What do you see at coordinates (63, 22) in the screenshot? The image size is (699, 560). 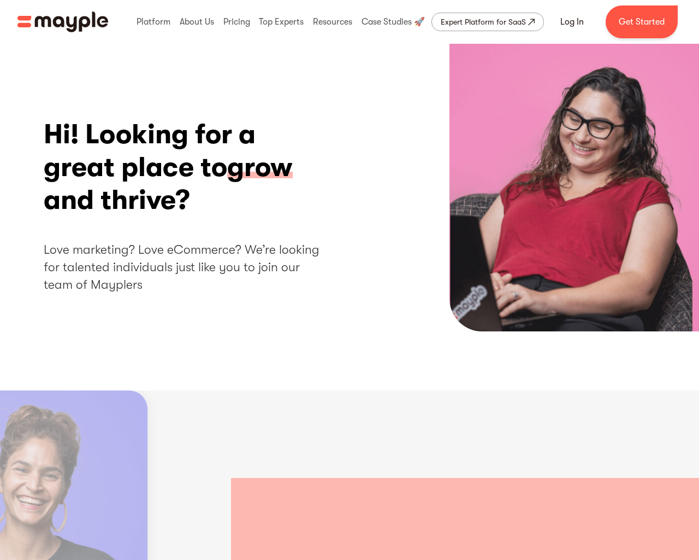 I see `a: home` at bounding box center [63, 22].